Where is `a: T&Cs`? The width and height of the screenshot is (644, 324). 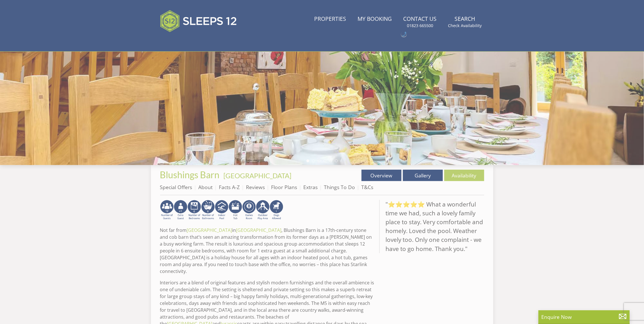 a: T&Cs is located at coordinates (367, 187).